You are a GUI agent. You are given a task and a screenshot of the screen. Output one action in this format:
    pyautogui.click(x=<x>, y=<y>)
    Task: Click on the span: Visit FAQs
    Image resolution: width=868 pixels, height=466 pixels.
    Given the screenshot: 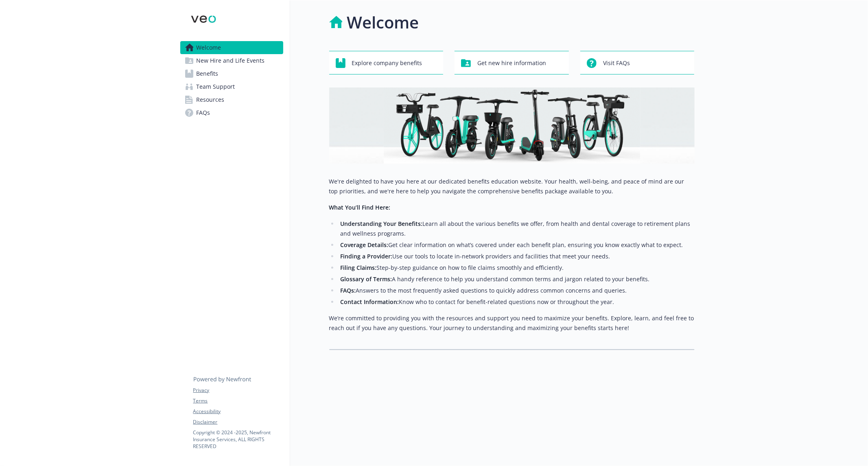 What is the action you would take?
    pyautogui.click(x=616, y=63)
    